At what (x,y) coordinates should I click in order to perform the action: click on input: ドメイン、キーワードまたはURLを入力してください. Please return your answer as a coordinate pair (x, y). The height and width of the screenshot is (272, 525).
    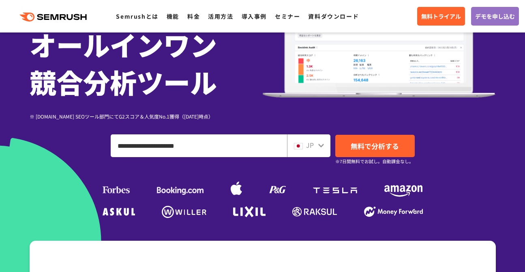
    Looking at the image, I should click on (199, 146).